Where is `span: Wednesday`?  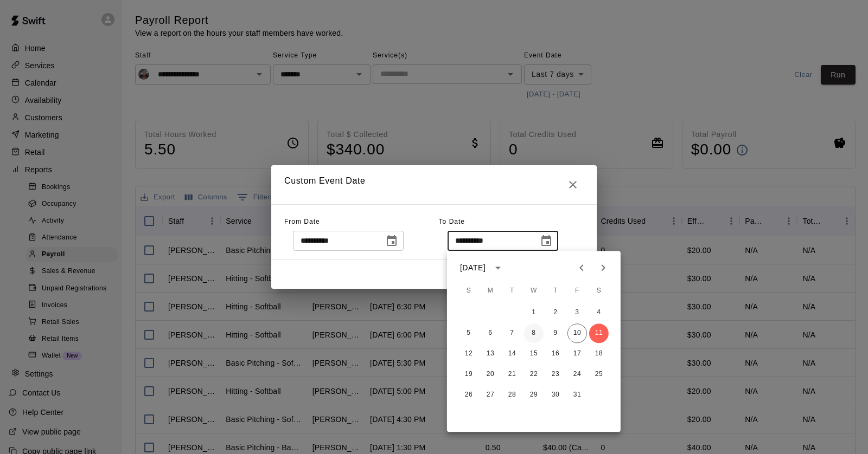 span: Wednesday is located at coordinates (534, 291).